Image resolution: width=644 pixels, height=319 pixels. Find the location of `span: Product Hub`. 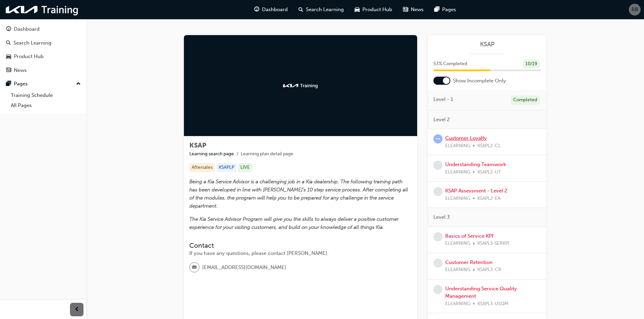

span: Product Hub is located at coordinates (377, 9).